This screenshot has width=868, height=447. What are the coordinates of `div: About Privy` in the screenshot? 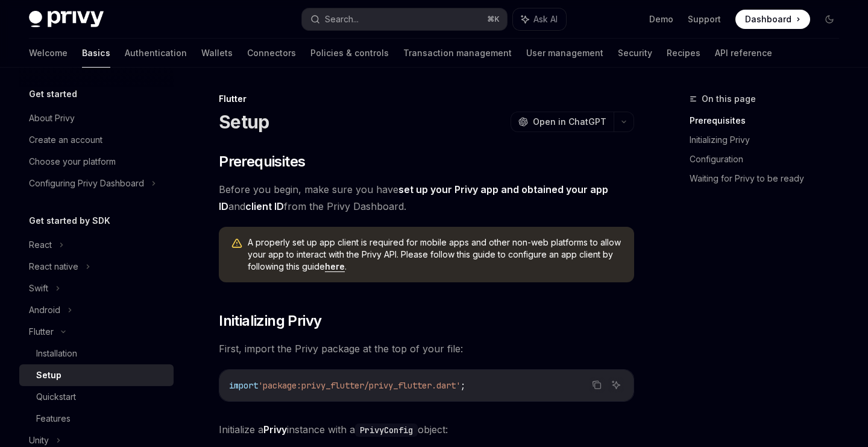 It's located at (52, 118).